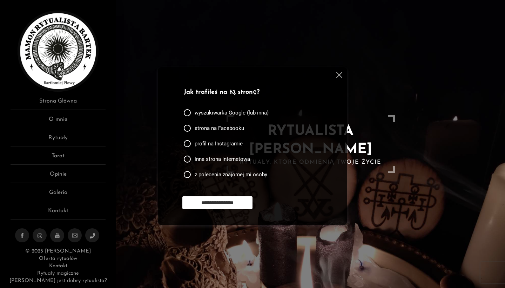  What do you see at coordinates (58, 273) in the screenshot?
I see `a: Rytuały magiczne` at bounding box center [58, 273].